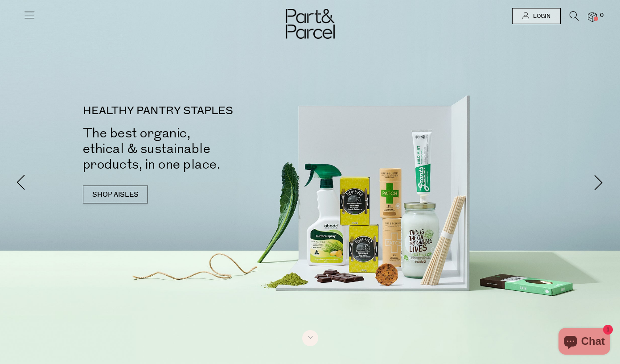  Describe the element at coordinates (584, 342) in the screenshot. I see `inbox-online-store-chat: Shopify online store chat` at that location.